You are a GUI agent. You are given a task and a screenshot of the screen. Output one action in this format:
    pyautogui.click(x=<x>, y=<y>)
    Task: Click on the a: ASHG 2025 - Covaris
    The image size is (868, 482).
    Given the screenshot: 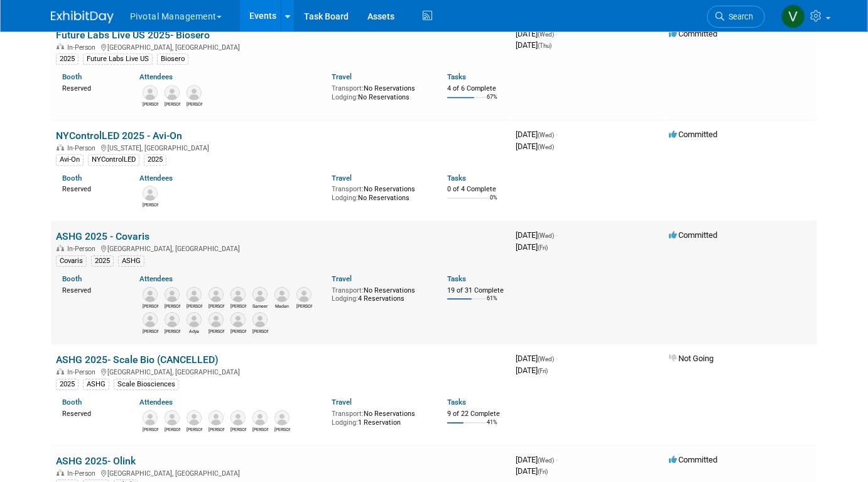 What is the action you would take?
    pyautogui.click(x=102, y=236)
    